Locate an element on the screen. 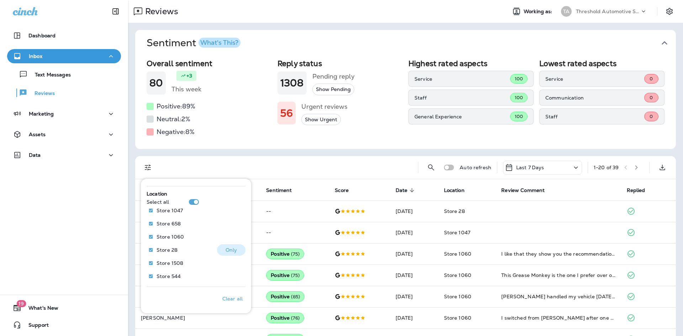  p: Last 7 Days is located at coordinates (530, 168).